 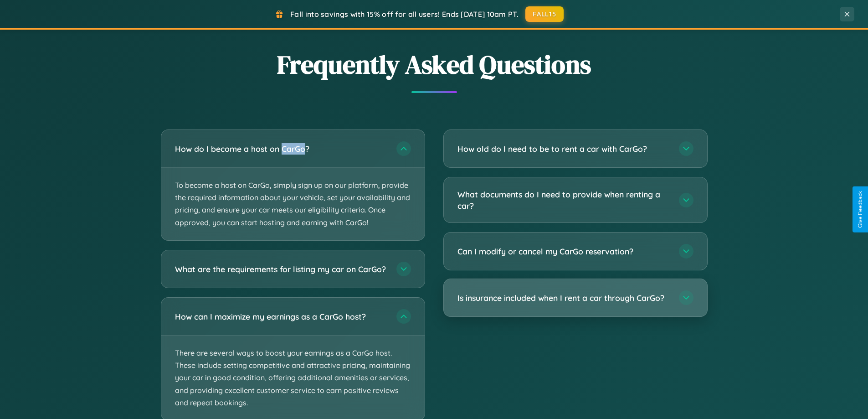 I want to click on h3: Can I modify or cancel my CarGo reservation?, so click(x=564, y=251).